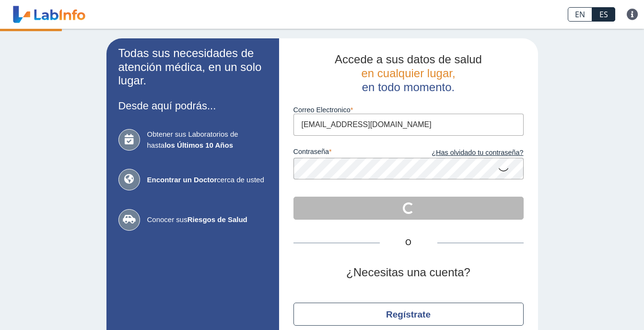 The height and width of the screenshot is (330, 644). What do you see at coordinates (193, 67) in the screenshot?
I see `h2: Todas sus necesidades de atención médica, en un solo lugar.` at bounding box center [193, 67].